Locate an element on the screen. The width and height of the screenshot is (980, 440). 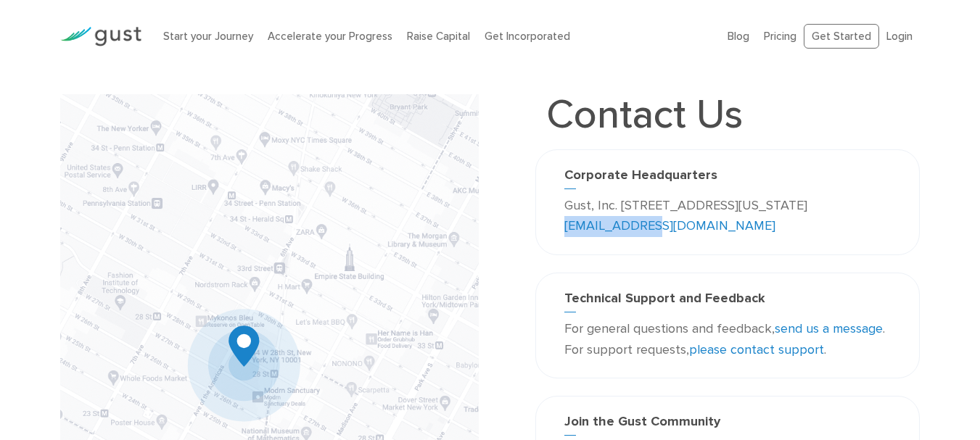
a: please contact support is located at coordinates (757, 349).